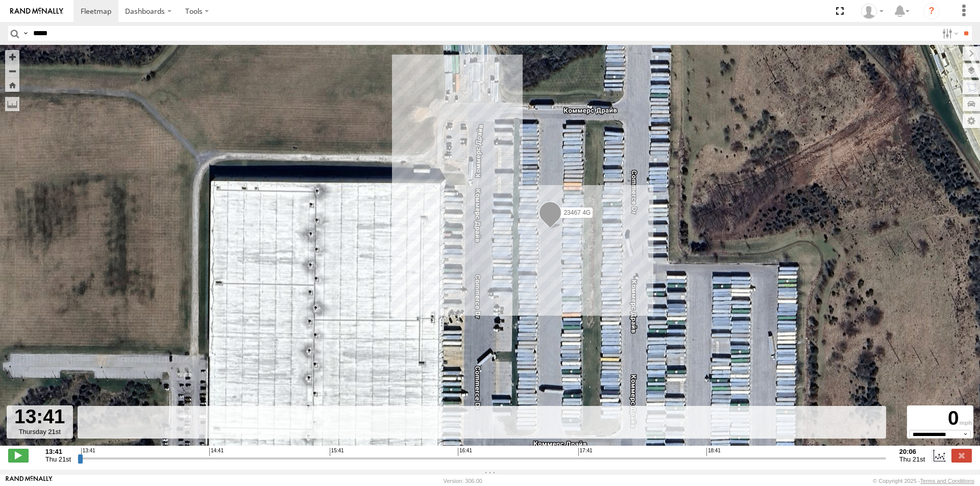 The width and height of the screenshot is (980, 486). Describe the element at coordinates (337, 452) in the screenshot. I see `span: 15:41` at that location.